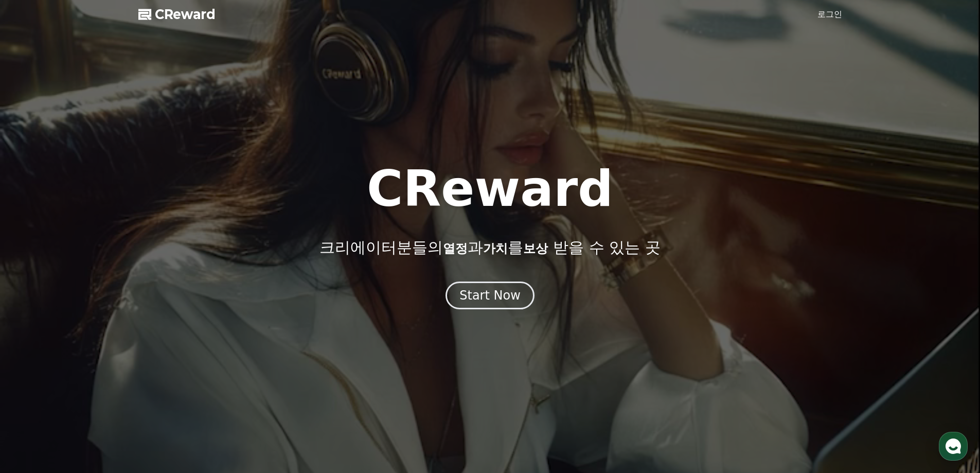 The width and height of the screenshot is (980, 473). What do you see at coordinates (177, 14) in the screenshot?
I see `a: CReward` at bounding box center [177, 14].